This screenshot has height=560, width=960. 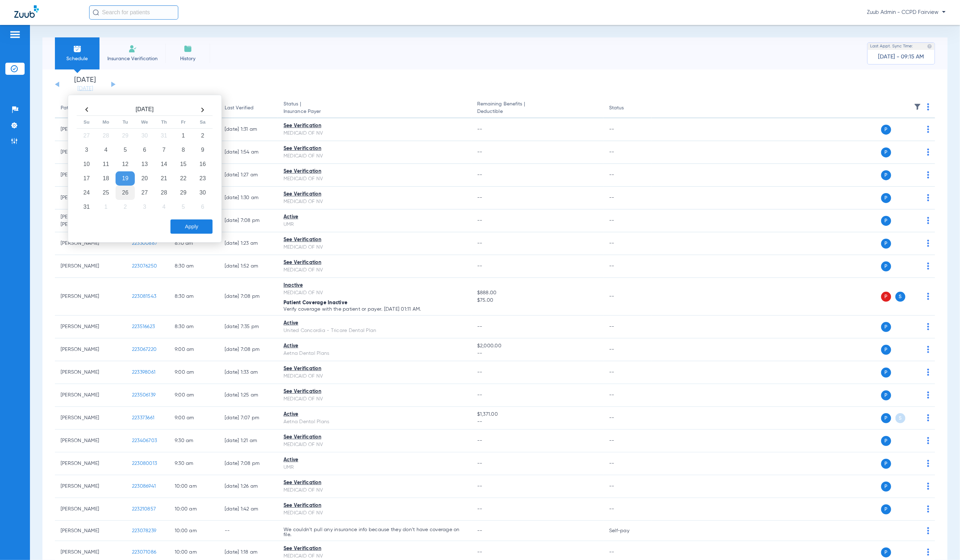 I want to click on td: 8:10 AM, so click(x=194, y=244).